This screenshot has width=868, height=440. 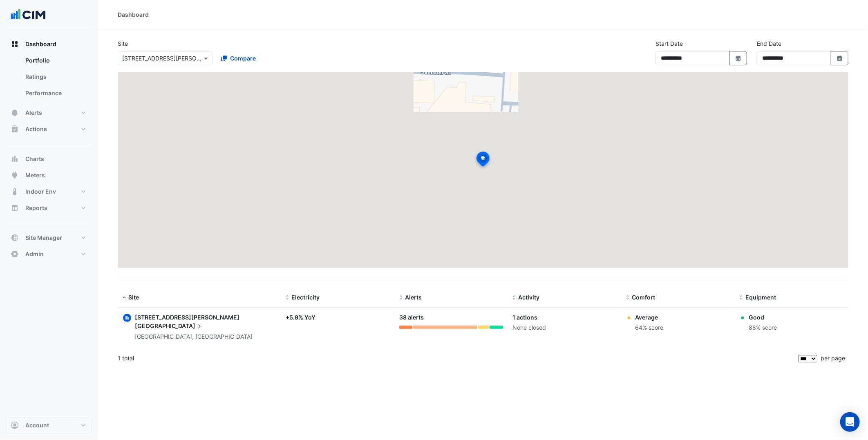 What do you see at coordinates (15, 208) in the screenshot?
I see `app-icon: Reports` at bounding box center [15, 208].